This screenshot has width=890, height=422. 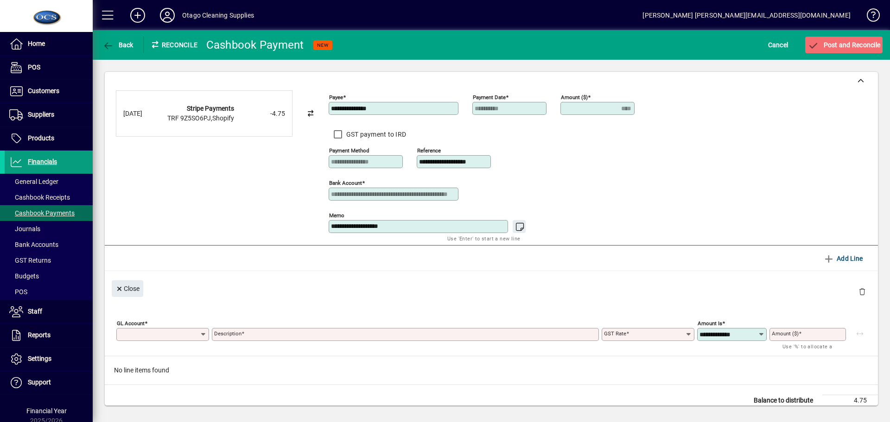 I want to click on a: Reports, so click(x=49, y=336).